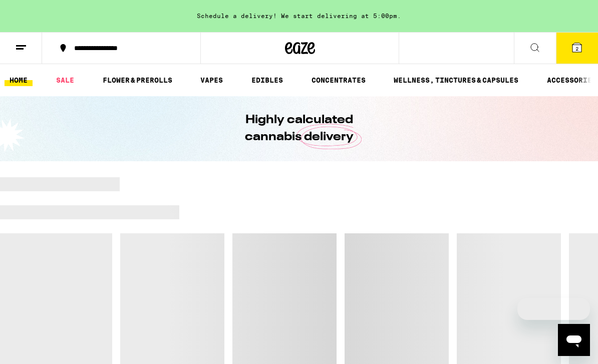  Describe the element at coordinates (577, 48) in the screenshot. I see `button: 2` at that location.